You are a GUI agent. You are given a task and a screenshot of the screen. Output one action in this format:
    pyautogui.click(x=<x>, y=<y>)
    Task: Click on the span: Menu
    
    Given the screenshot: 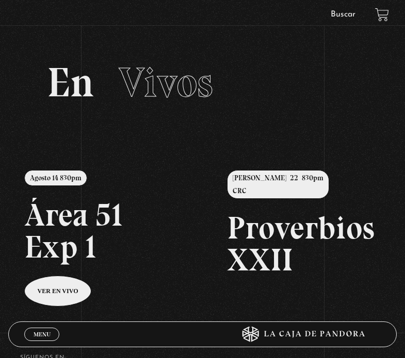 What is the action you would take?
    pyautogui.click(x=42, y=334)
    